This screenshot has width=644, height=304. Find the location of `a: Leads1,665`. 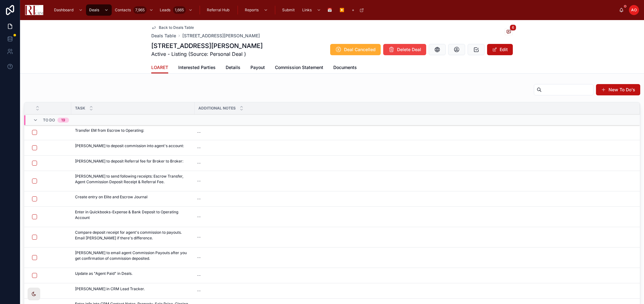

a: Leads1,665 is located at coordinates (176, 10).